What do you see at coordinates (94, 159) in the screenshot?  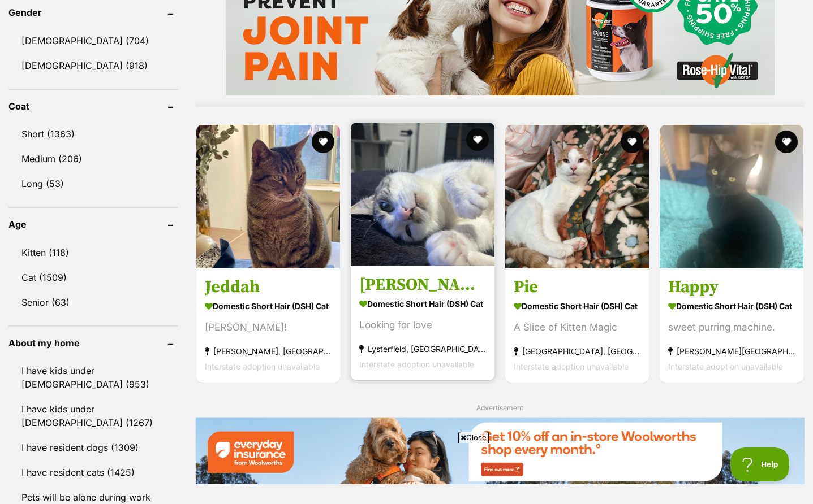 I see `a: Medium (206)` at bounding box center [94, 159].